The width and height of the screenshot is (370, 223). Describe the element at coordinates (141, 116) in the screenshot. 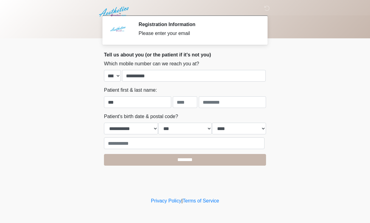

I see `label: Patient's birth date & postal code?` at that location.